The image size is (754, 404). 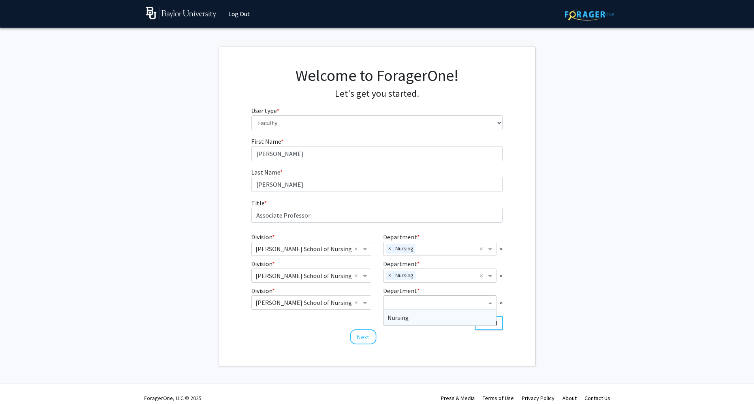 I want to click on button: Next, so click(x=363, y=337).